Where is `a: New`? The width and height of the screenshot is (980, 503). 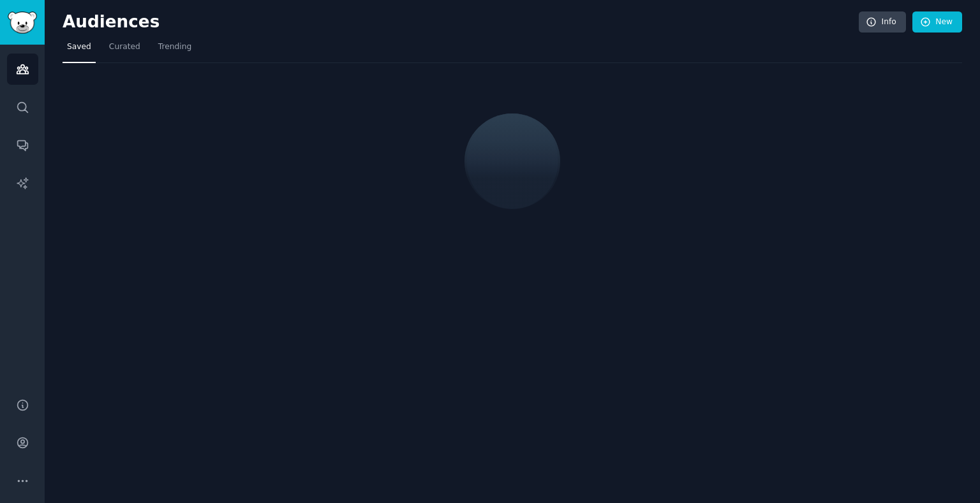 a: New is located at coordinates (937, 22).